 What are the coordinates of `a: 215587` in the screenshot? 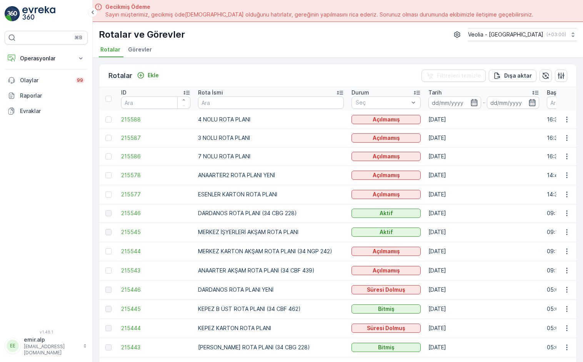 It's located at (156, 138).